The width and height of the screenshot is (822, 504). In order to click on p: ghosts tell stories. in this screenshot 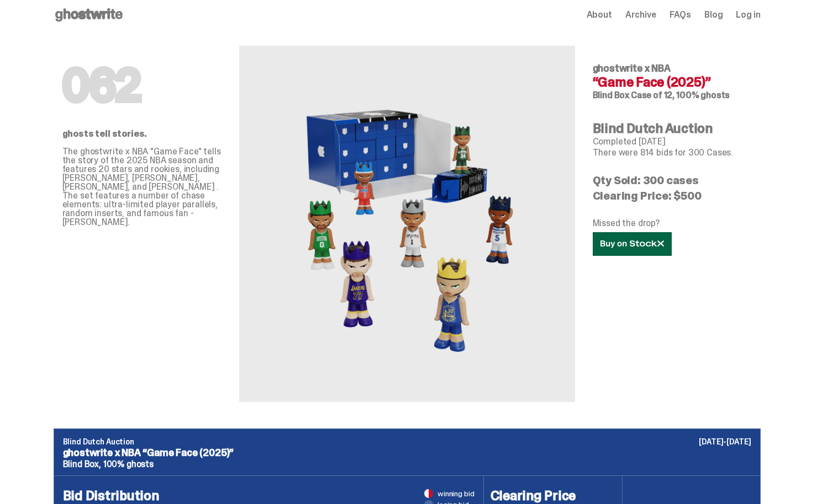, I will do `click(142, 134)`.